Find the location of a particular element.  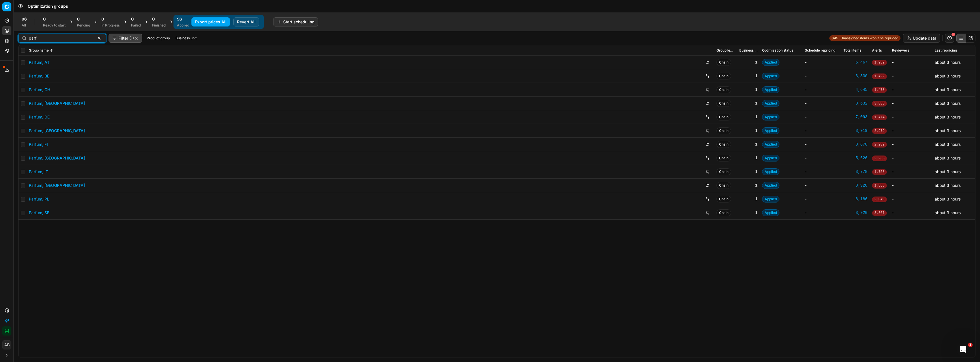

a: Parfum, AT is located at coordinates (39, 62).